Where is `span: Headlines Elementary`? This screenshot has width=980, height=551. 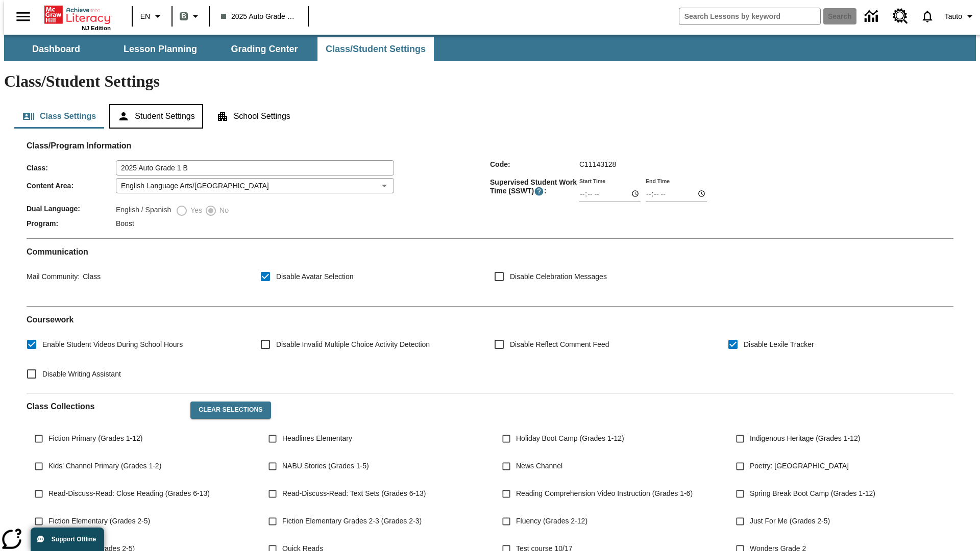
span: Headlines Elementary is located at coordinates (317, 439).